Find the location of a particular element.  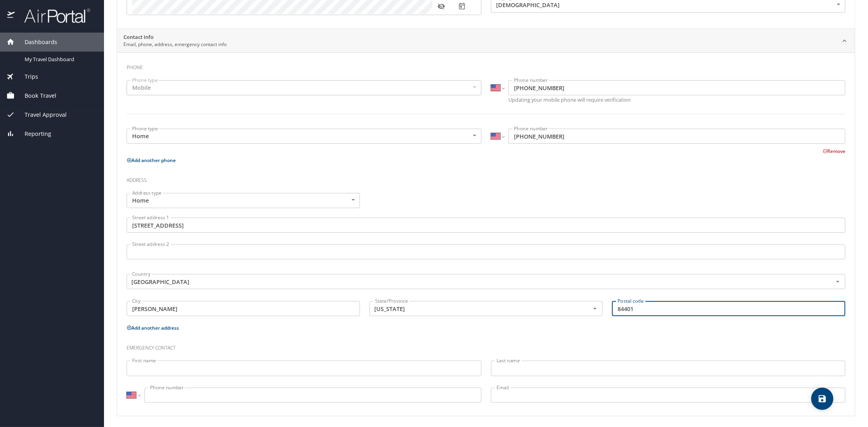

h3: Phone is located at coordinates (486, 65).